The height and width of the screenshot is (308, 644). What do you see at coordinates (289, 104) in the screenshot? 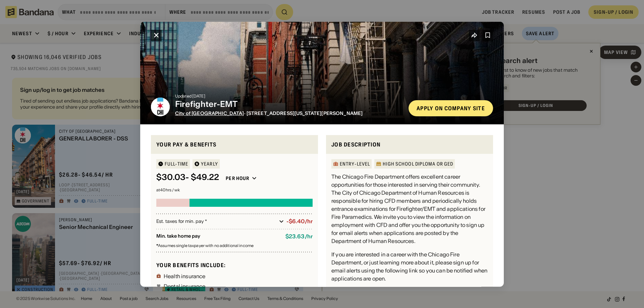
I see `div: Firefighter-EMT` at bounding box center [289, 104].